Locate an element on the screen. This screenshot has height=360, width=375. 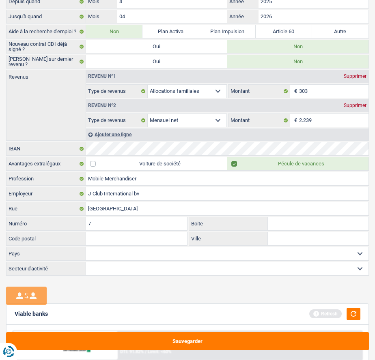
label: Autre is located at coordinates (340, 32).